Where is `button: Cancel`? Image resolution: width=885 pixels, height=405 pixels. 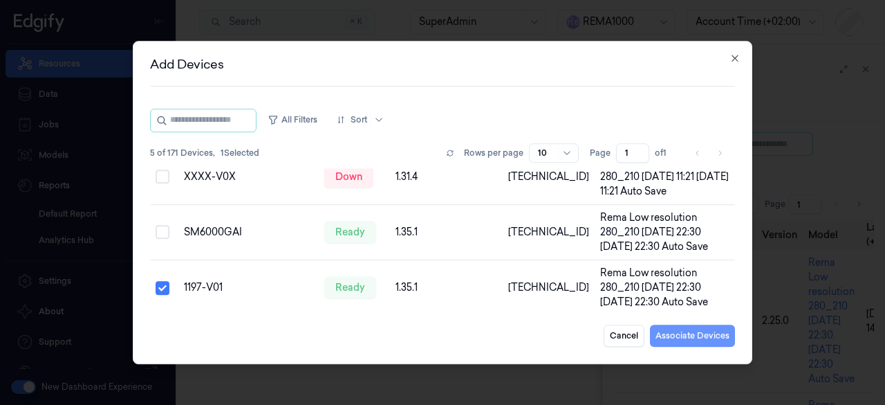
button: Cancel is located at coordinates (624, 335).